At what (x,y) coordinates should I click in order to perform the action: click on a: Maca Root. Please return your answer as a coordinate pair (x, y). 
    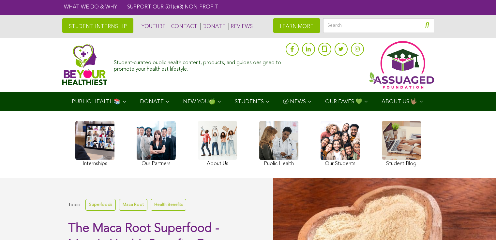
    Looking at the image, I should click on (133, 205).